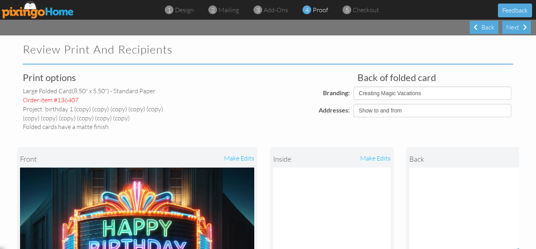 The height and width of the screenshot is (249, 536). Describe the element at coordinates (334, 110) in the screenshot. I see `label: Addresses:` at that location.